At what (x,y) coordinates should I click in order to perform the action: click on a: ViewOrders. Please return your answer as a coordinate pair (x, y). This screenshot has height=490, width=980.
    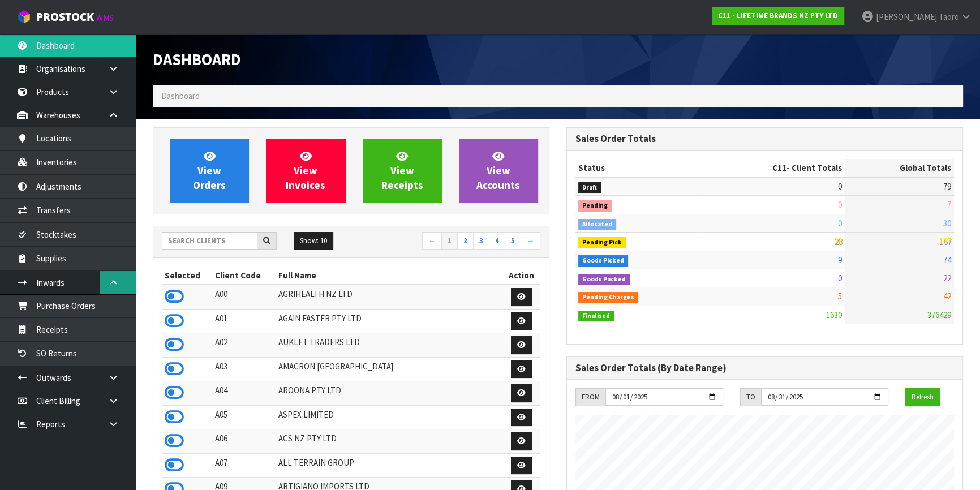
    Looking at the image, I should click on (209, 171).